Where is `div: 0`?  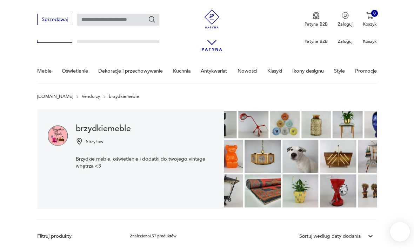
div: 0 is located at coordinates (375, 13).